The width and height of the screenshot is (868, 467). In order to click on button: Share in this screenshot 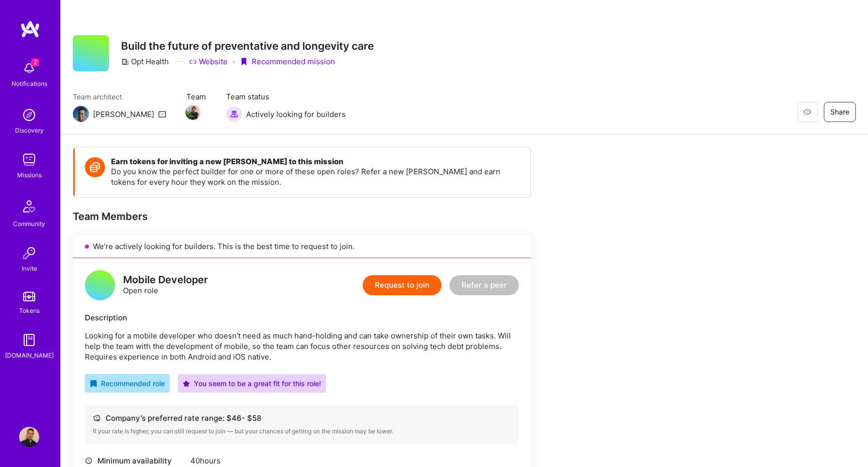, I will do `click(840, 112)`.